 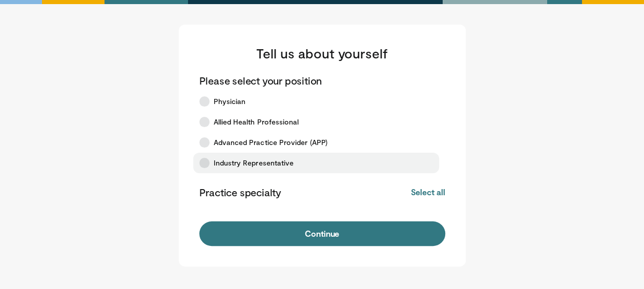 I want to click on span: Advanced Practice Provider (APP), so click(x=270, y=142).